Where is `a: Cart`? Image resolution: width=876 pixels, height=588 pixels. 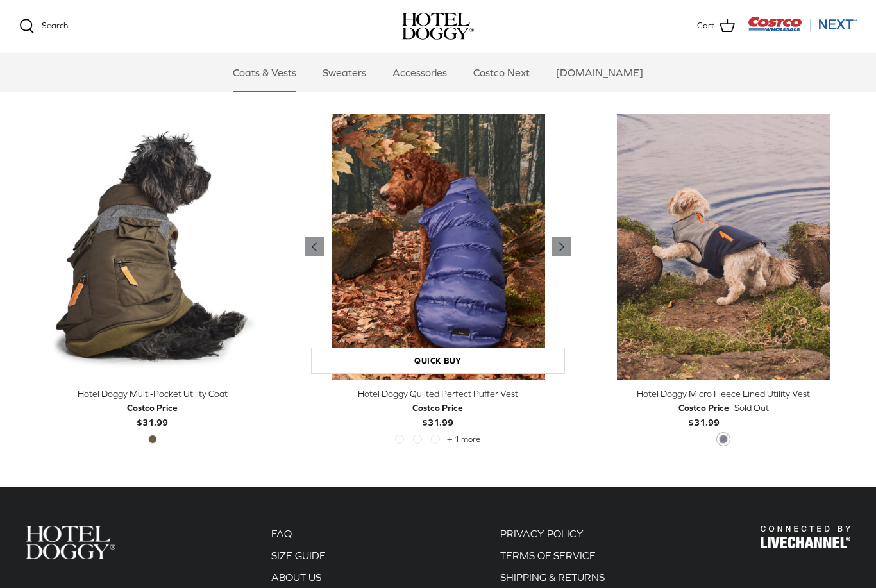 a: Cart is located at coordinates (715, 26).